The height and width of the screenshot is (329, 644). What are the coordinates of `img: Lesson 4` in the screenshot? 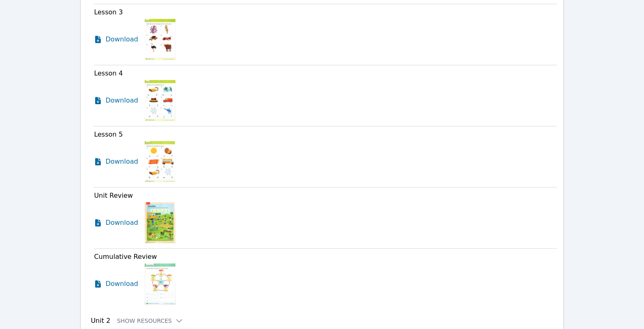 It's located at (160, 101).